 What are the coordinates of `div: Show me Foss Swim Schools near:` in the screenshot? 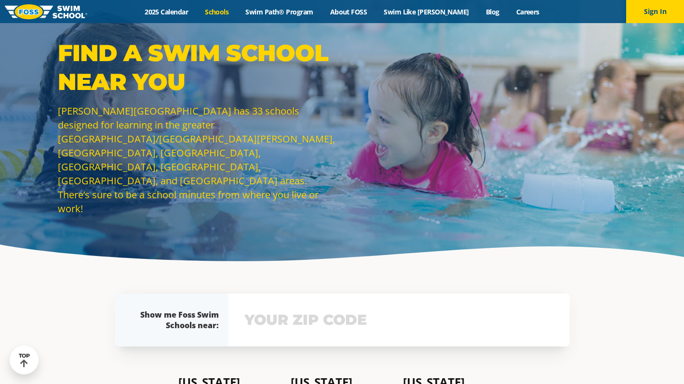 It's located at (176, 320).